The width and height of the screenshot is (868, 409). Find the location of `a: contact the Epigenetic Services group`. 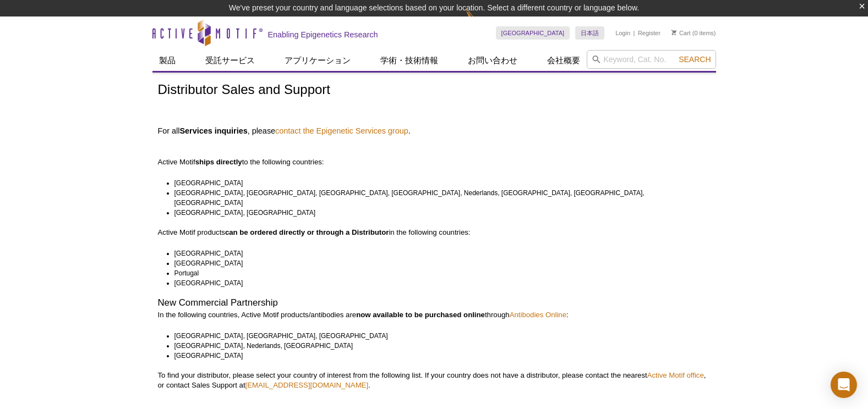

a: contact the Epigenetic Services group is located at coordinates (342, 131).